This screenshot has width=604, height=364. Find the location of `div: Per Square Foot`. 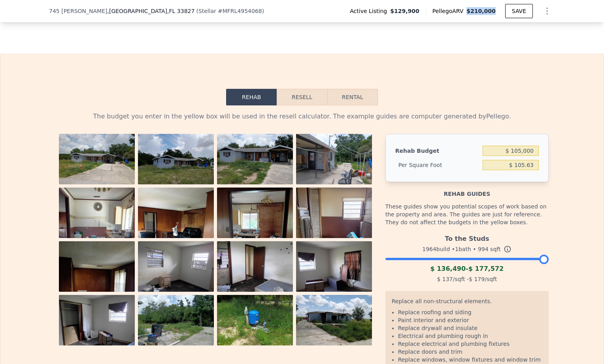

div: Per Square Foot is located at coordinates (437, 165).